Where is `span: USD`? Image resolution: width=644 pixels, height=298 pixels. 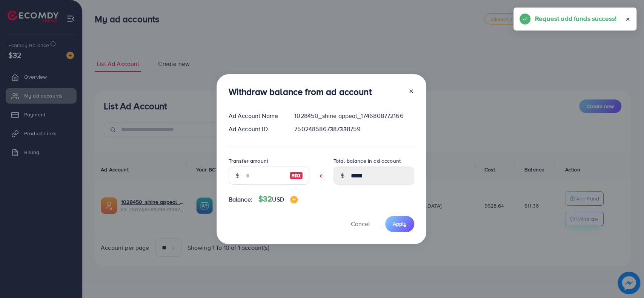 span: USD is located at coordinates (278, 199).